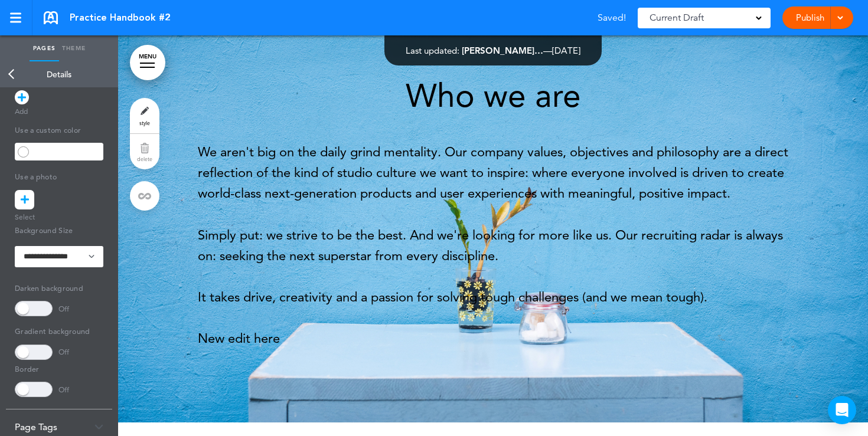 This screenshot has width=868, height=436. What do you see at coordinates (44, 48) in the screenshot?
I see `a: Pages` at bounding box center [44, 48].